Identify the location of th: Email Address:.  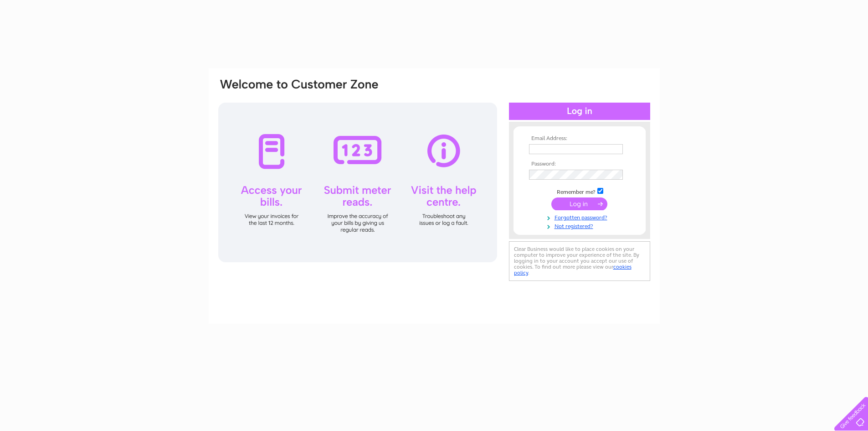
(579, 139).